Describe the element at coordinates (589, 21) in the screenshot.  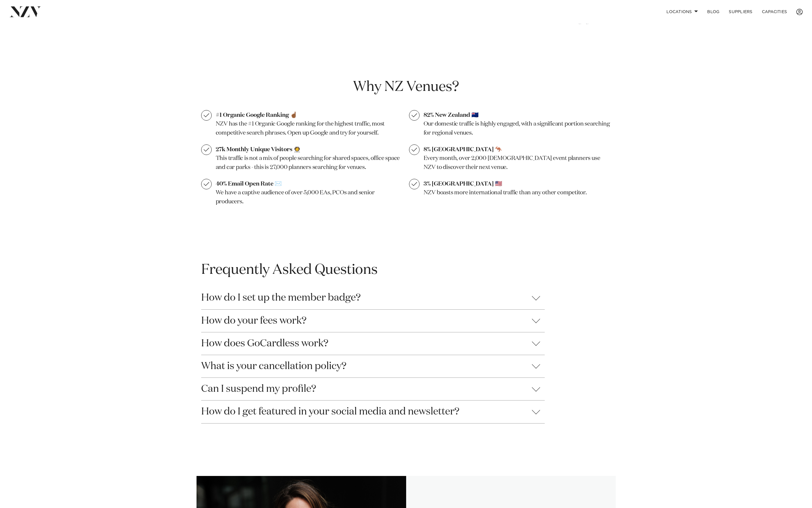
I see `small: Pricing is gst exclusive` at that location.